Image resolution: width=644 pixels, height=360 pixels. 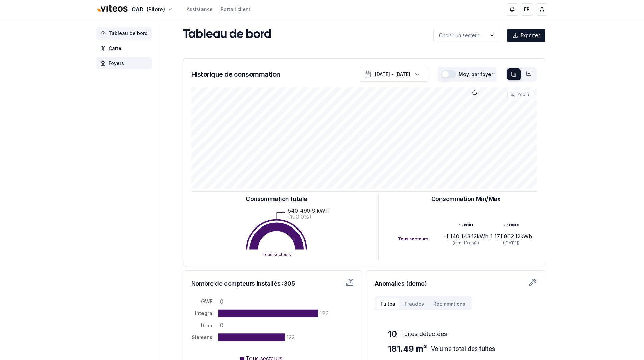 I want to click on button: Exporter, so click(x=526, y=35).